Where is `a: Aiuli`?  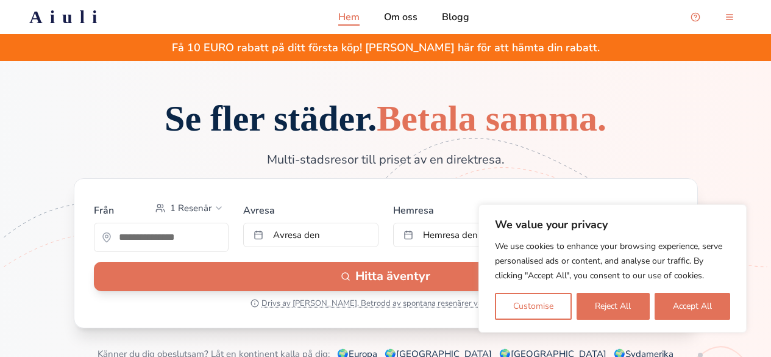 a: Aiuli is located at coordinates (66, 17).